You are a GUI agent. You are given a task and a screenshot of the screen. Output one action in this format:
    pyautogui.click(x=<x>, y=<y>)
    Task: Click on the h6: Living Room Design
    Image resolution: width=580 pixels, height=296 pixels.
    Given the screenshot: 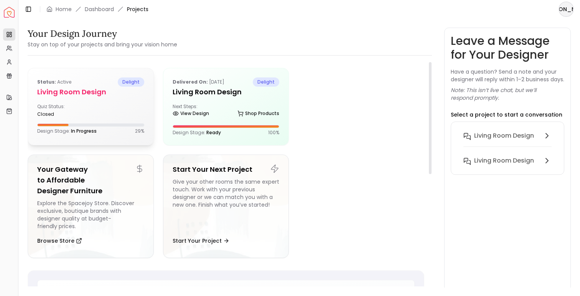 What is the action you would take?
    pyautogui.click(x=504, y=161)
    